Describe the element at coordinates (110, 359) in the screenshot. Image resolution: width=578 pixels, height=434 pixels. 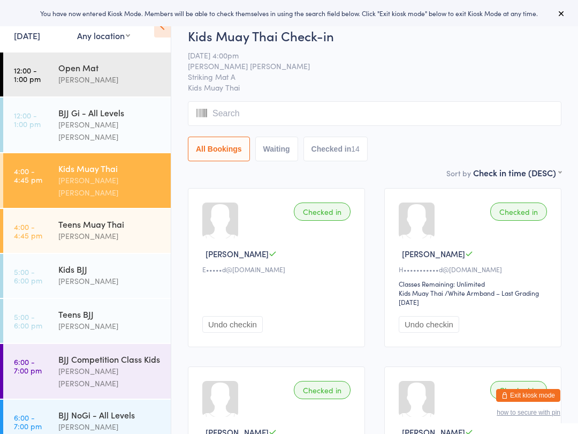
I see `div: BJJ Competition Class Kids` at that location.